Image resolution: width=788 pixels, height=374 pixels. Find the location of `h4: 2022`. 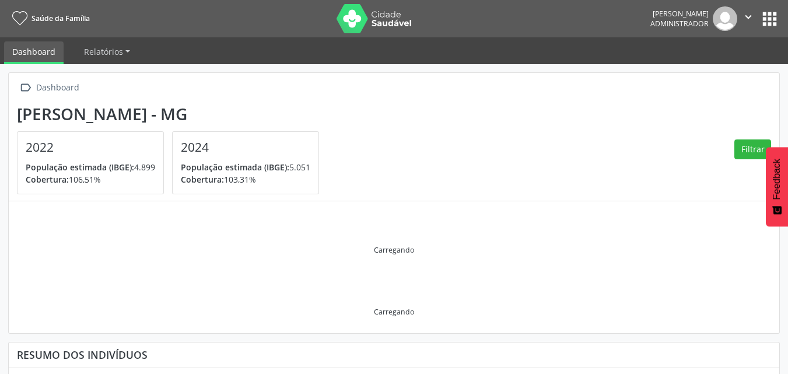

h4: 2022 is located at coordinates (90, 147).